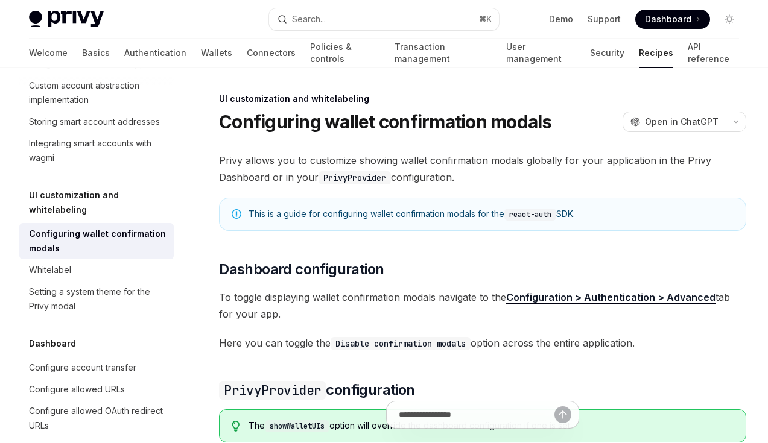 The height and width of the screenshot is (443, 768). What do you see at coordinates (345, 53) in the screenshot?
I see `a: Policies & controls` at bounding box center [345, 53].